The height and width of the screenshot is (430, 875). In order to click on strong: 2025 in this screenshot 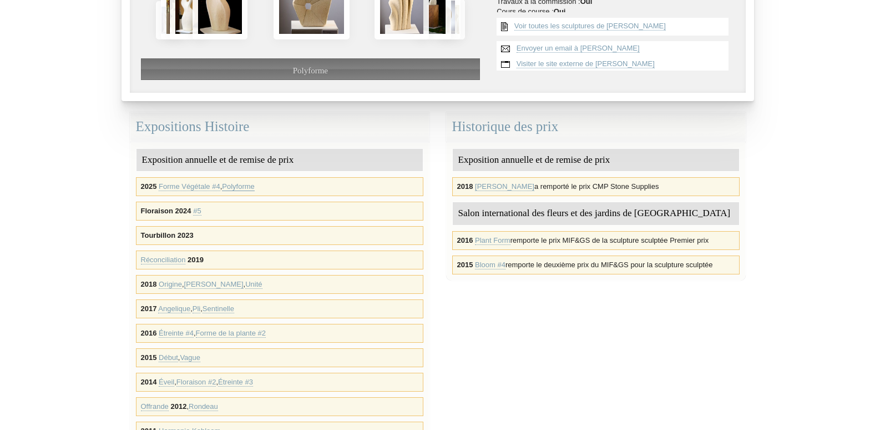, I will do `click(149, 186)`.